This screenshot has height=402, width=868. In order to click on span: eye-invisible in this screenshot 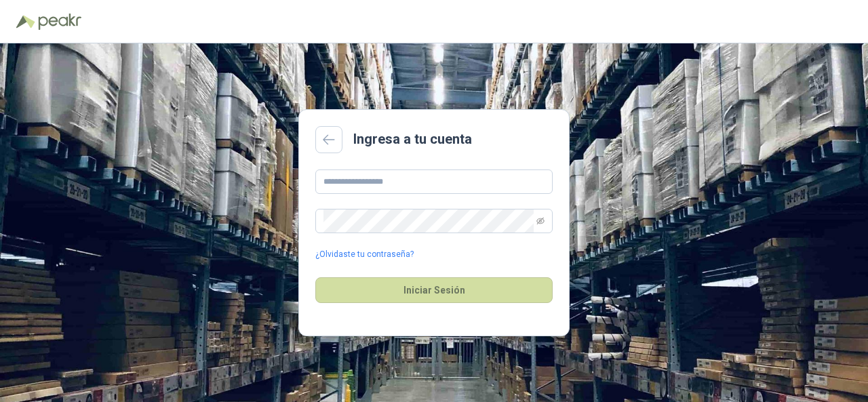, I will do `click(541, 221)`.